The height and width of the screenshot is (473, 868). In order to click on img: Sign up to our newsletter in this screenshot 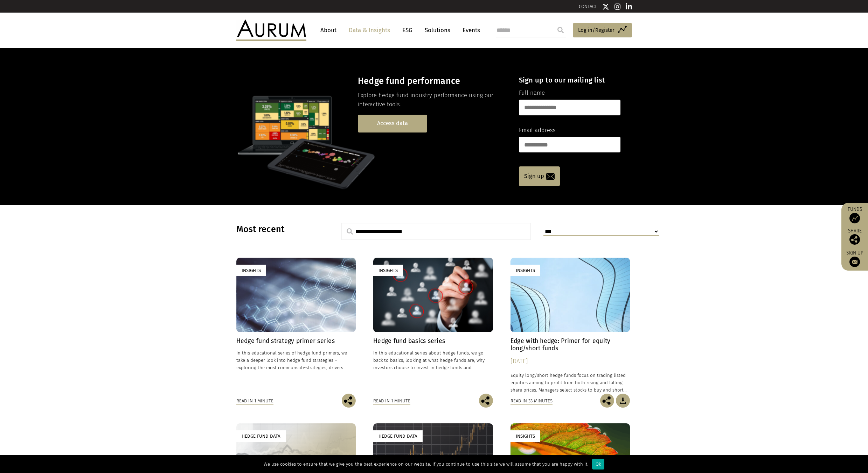, I will do `click(855, 262)`.